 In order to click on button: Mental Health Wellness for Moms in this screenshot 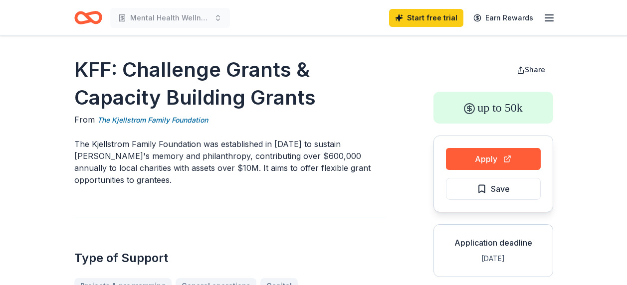, I will do `click(170, 18)`.